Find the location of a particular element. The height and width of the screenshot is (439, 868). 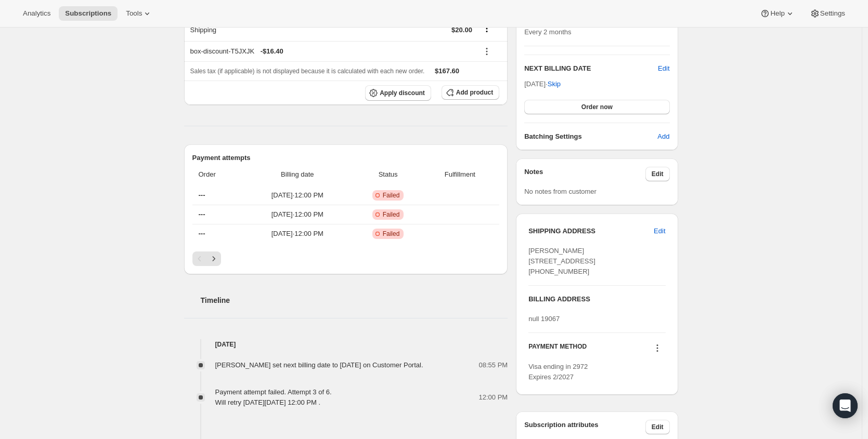

span: Visa ending in 2972 Expires 2/2027 is located at coordinates (559, 372).